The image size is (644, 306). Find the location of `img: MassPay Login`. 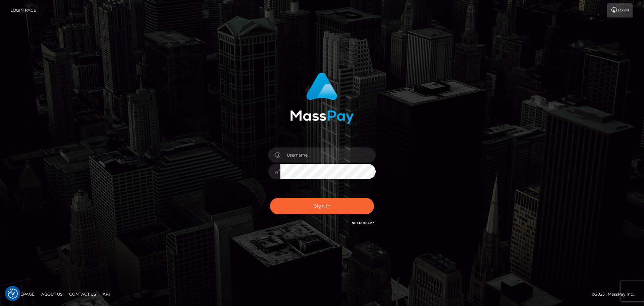

img: MassPay Login is located at coordinates (322, 98).